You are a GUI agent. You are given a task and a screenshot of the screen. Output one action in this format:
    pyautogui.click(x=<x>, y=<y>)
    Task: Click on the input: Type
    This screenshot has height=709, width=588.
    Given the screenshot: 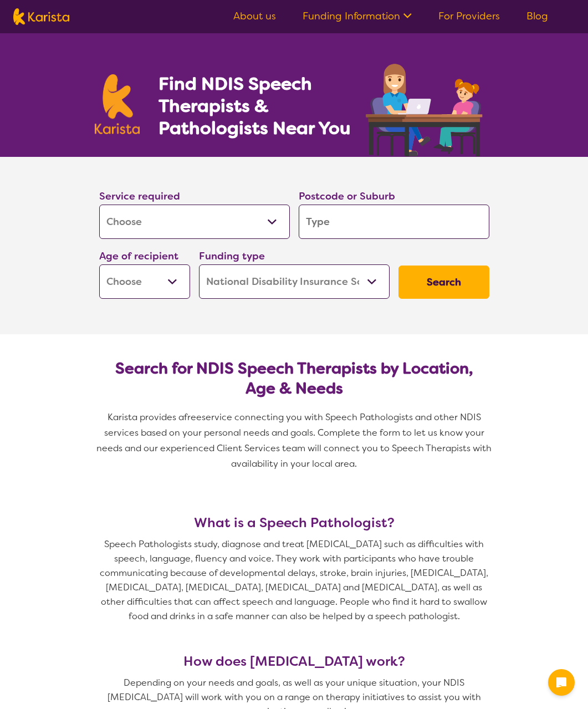 What is the action you would take?
    pyautogui.click(x=394, y=222)
    